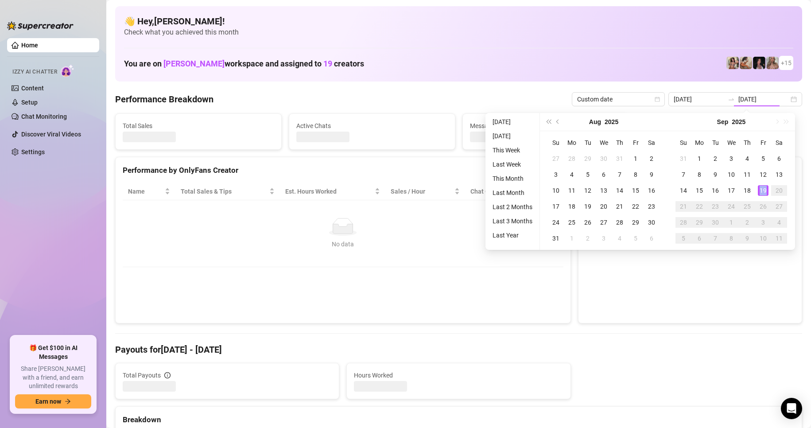 Image resolution: width=811 pixels, height=428 pixels. I want to click on a: Setup, so click(29, 102).